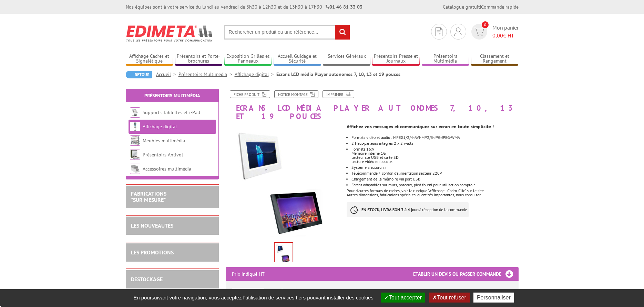 This screenshot has width=644, height=307. Describe the element at coordinates (297, 95) in the screenshot. I see `a: Notice Montage` at that location.